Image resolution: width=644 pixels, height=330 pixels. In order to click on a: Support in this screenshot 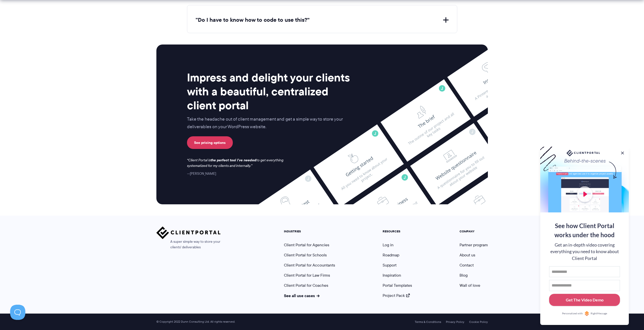, I will do `click(389, 265)`.